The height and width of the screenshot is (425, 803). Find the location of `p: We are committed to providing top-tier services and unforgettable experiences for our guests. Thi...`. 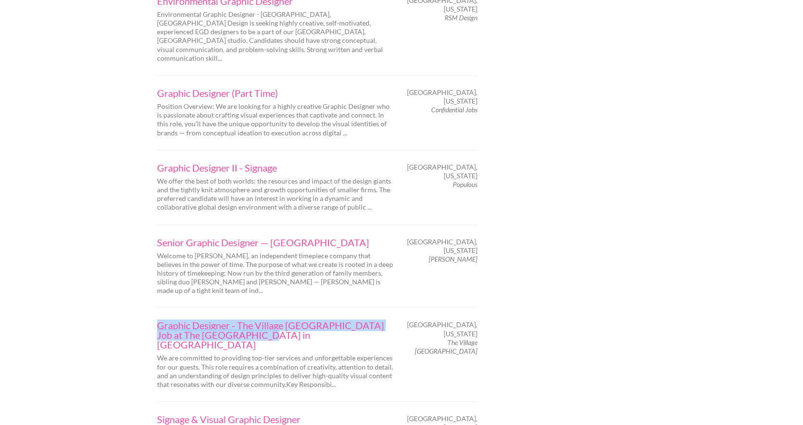

p: We are committed to providing top-tier services and unforgettable experiences for our guests. Thi... is located at coordinates (275, 371).